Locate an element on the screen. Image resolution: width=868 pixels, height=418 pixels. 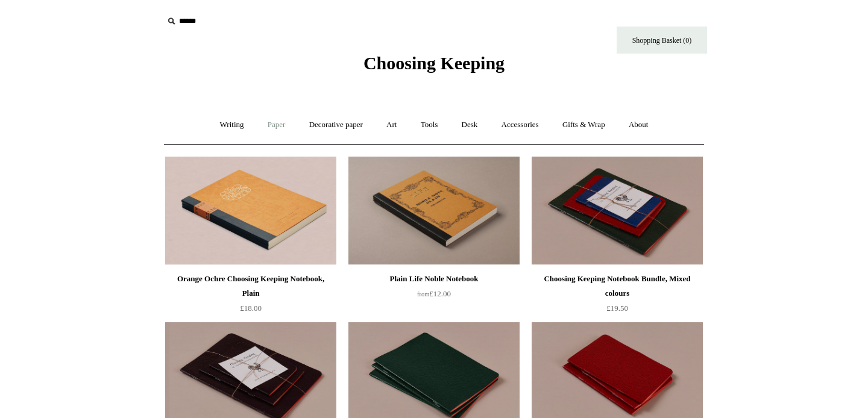
a: Plain Life Noble Notebook from£12.00 is located at coordinates (434, 296).